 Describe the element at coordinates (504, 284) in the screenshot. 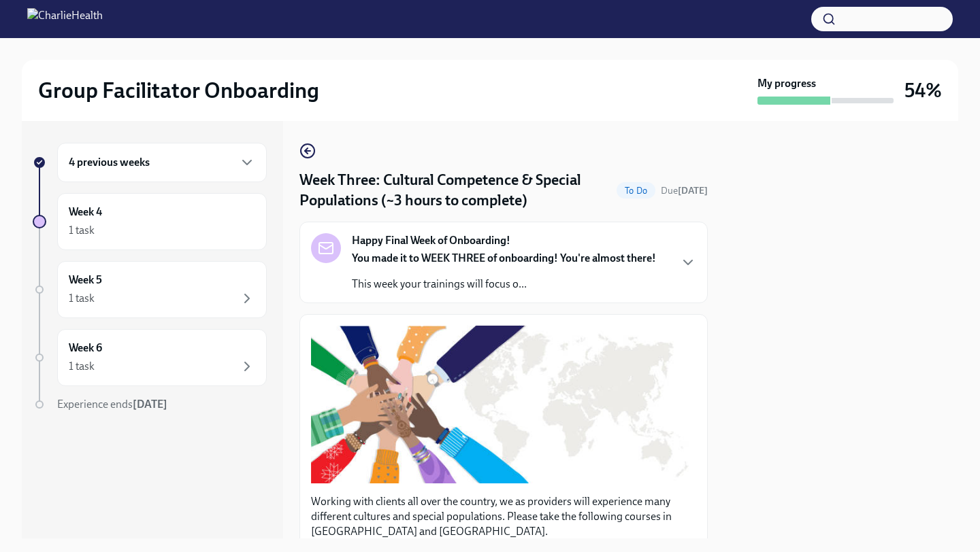

I see `p: This week your trainings will focus o...` at that location.